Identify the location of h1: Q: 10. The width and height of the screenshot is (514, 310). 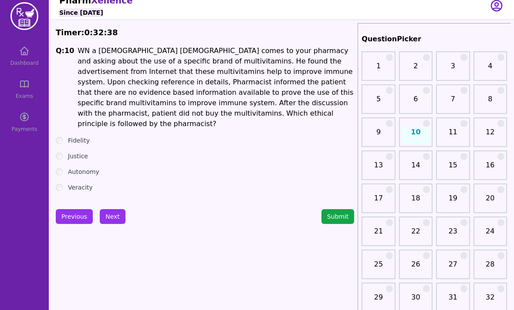
(65, 87).